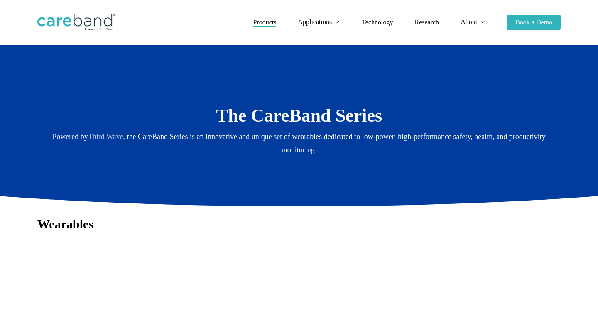  I want to click on span: Research, so click(427, 22).